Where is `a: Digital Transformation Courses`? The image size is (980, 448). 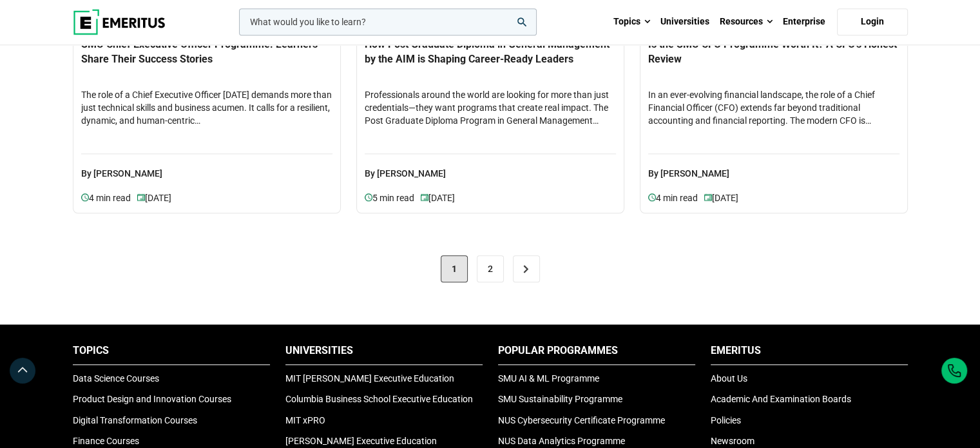 a: Digital Transformation Courses is located at coordinates (134, 420).